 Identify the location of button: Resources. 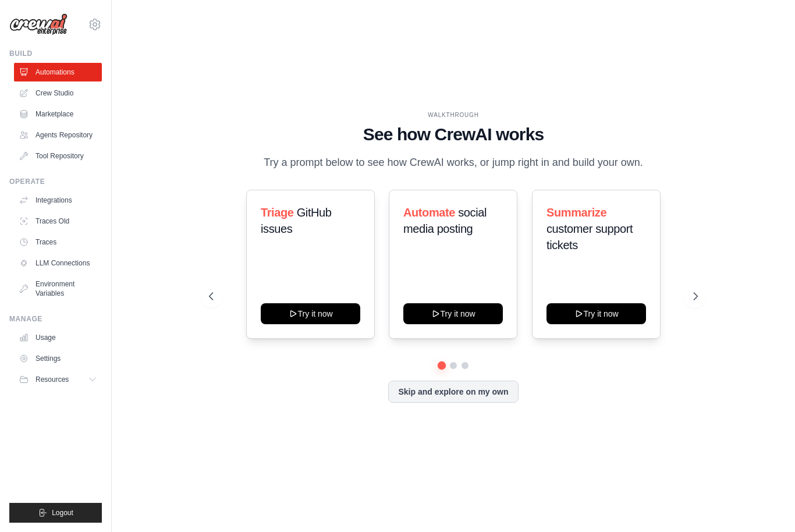
(58, 380).